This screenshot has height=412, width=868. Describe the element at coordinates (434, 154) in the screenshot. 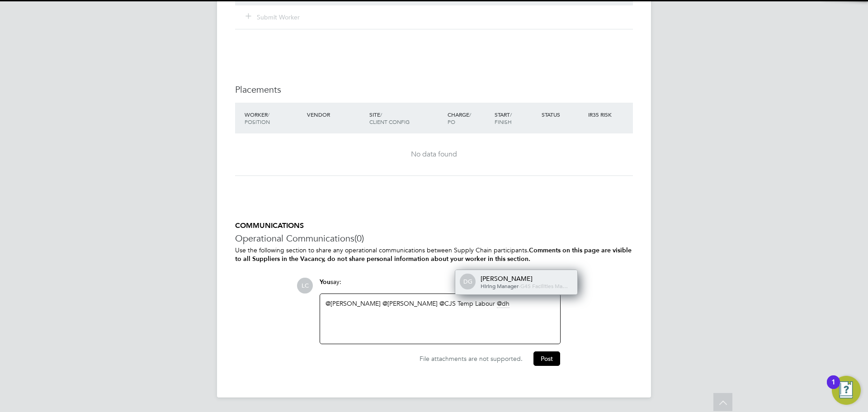

I see `div: No data found` at that location.